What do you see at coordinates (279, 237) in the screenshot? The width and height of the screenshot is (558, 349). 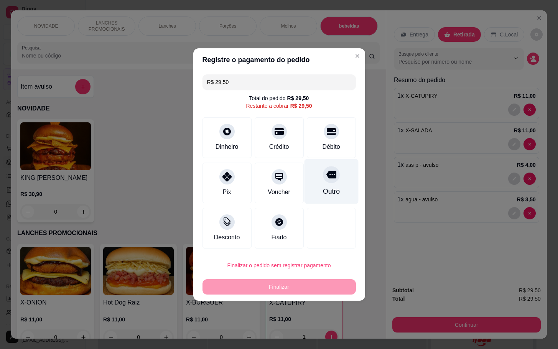 I see `div: Fiado` at bounding box center [279, 237].